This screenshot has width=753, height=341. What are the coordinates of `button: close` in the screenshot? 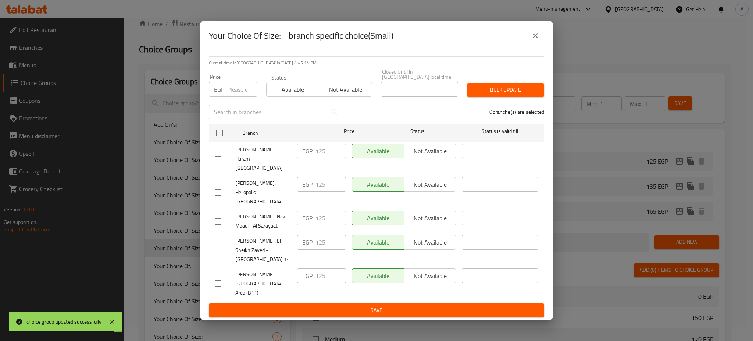 It's located at (536, 36).